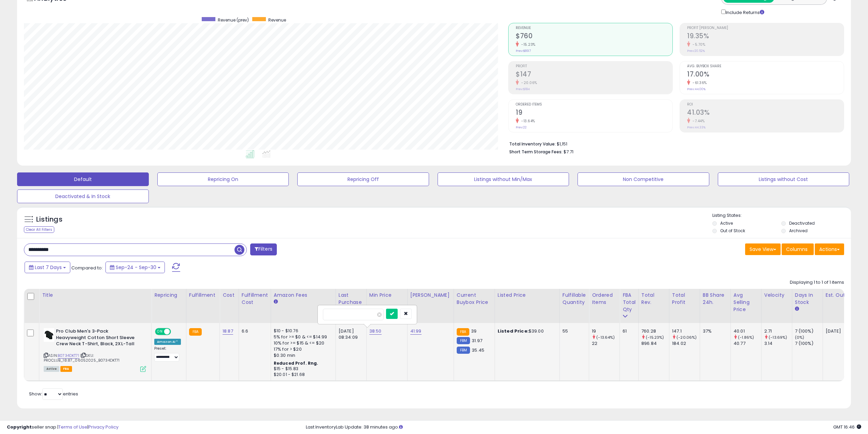 Image resolution: width=868 pixels, height=434 pixels. Describe the element at coordinates (532, 144) in the screenshot. I see `b: Total Inventory Value:` at that location.